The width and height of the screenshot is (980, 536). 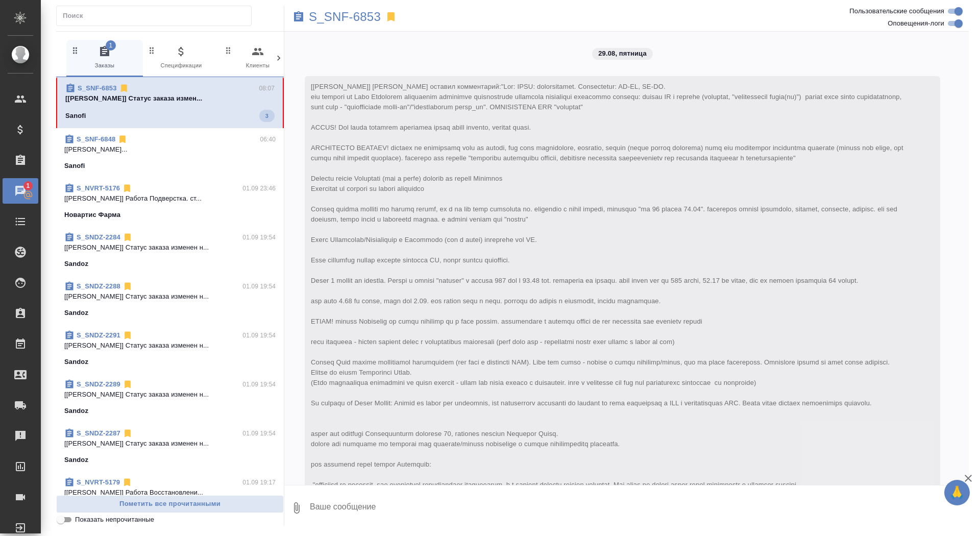 I want to click on span: Пометить все прочитанными, so click(x=170, y=503).